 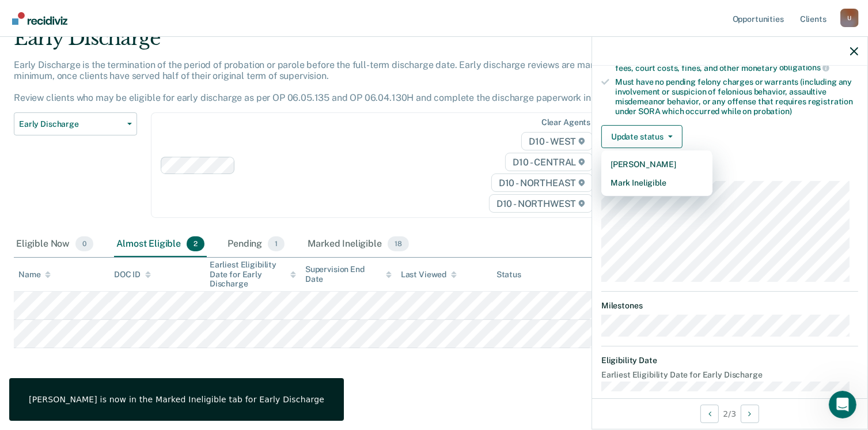 I want to click on p: Early Discharge is the termination of the period of probation or parole before the full-term disc..., so click(x=323, y=81).